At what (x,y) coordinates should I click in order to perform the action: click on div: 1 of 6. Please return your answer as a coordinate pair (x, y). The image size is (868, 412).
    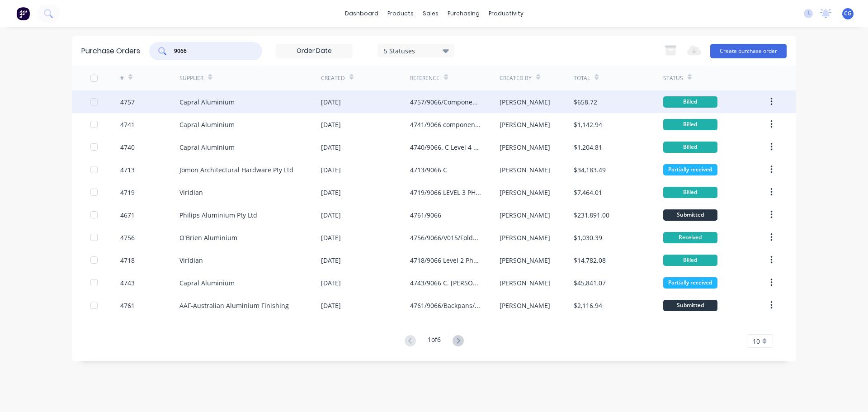
    Looking at the image, I should click on (434, 341).